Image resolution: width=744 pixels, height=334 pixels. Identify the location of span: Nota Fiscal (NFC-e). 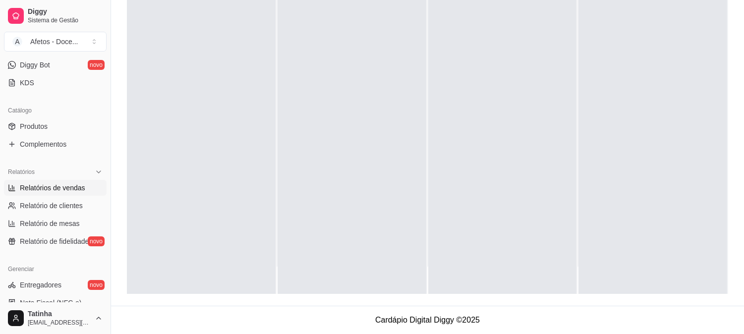
(51, 303).